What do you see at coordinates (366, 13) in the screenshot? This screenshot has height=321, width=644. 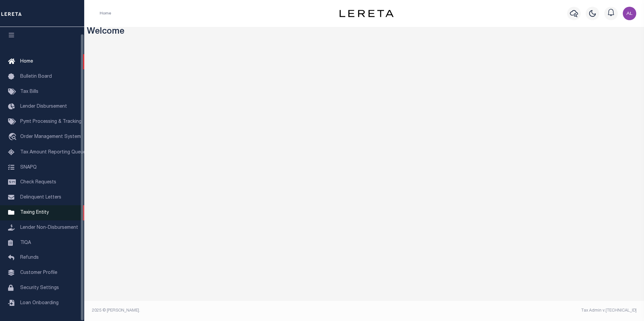 I see `img: logo-dark.svg` at bounding box center [366, 13].